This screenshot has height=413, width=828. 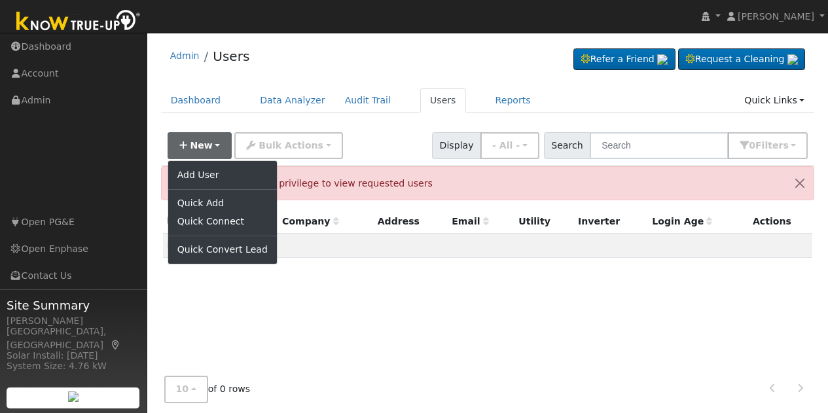 I want to click on span: Search, so click(x=567, y=145).